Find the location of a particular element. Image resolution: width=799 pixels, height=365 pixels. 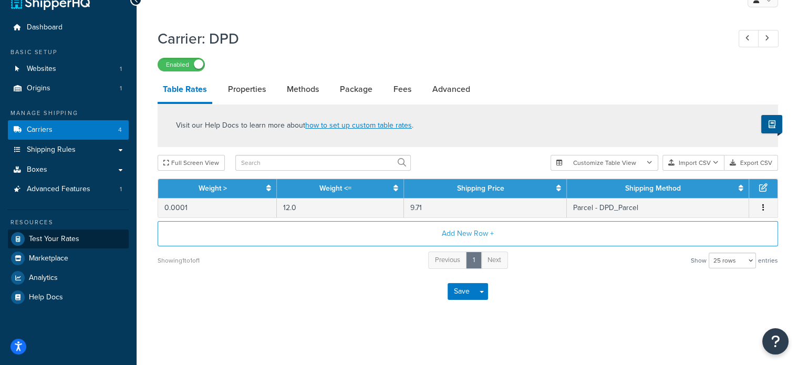

a: Advanced is located at coordinates (451, 89).